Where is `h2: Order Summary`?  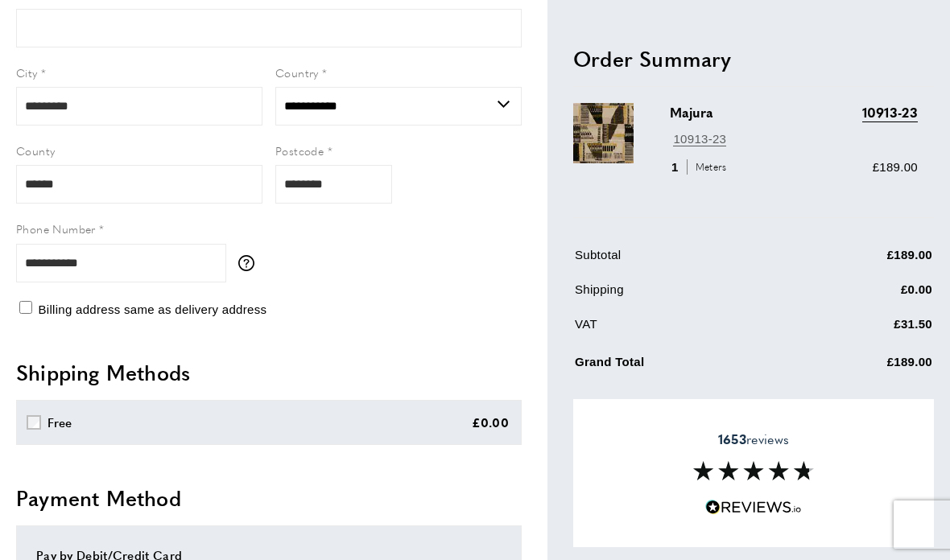
h2: Order Summary is located at coordinates (754, 58).